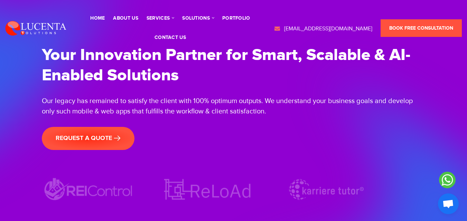  I want to click on a: request a quote, so click(88, 138).